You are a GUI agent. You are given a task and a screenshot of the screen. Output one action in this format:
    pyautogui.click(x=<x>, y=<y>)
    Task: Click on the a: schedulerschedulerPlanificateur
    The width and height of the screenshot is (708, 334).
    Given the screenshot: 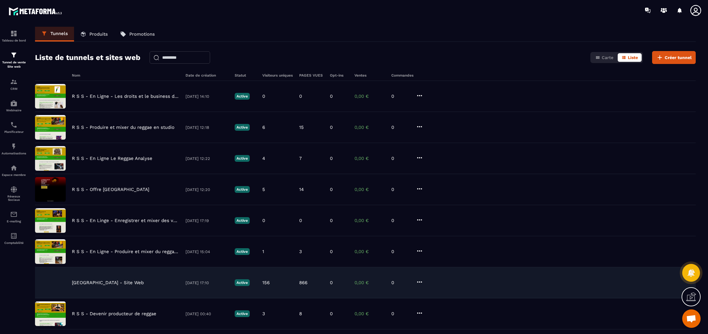 What is the action you would take?
    pyautogui.click(x=14, y=127)
    